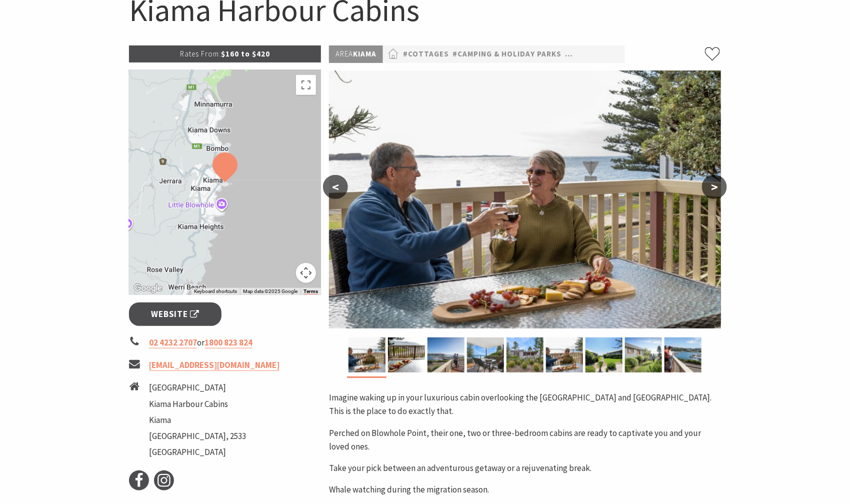 The height and width of the screenshot is (504, 850). Describe the element at coordinates (644, 355) in the screenshot. I see `img: Side cabin` at that location.